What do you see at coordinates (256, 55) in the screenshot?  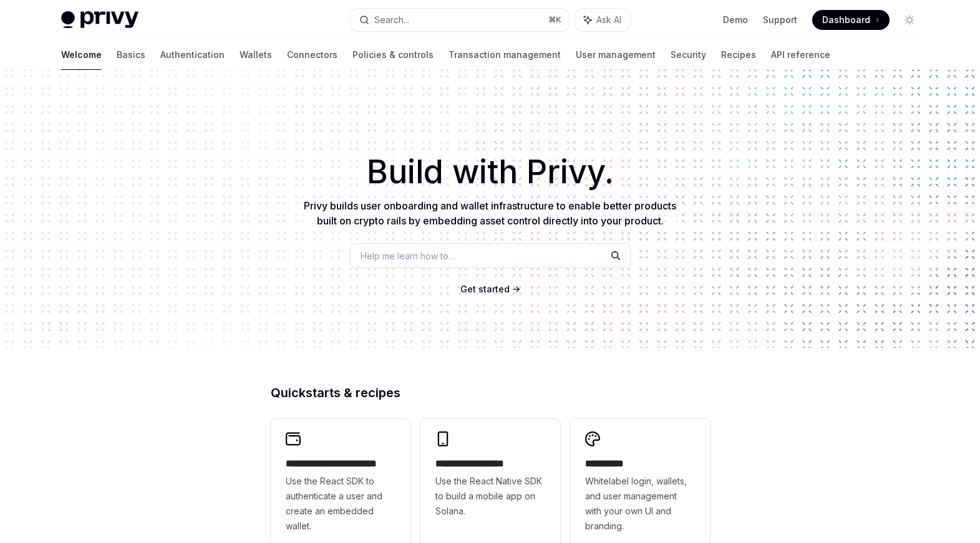 I see `a: Wallets` at bounding box center [256, 55].